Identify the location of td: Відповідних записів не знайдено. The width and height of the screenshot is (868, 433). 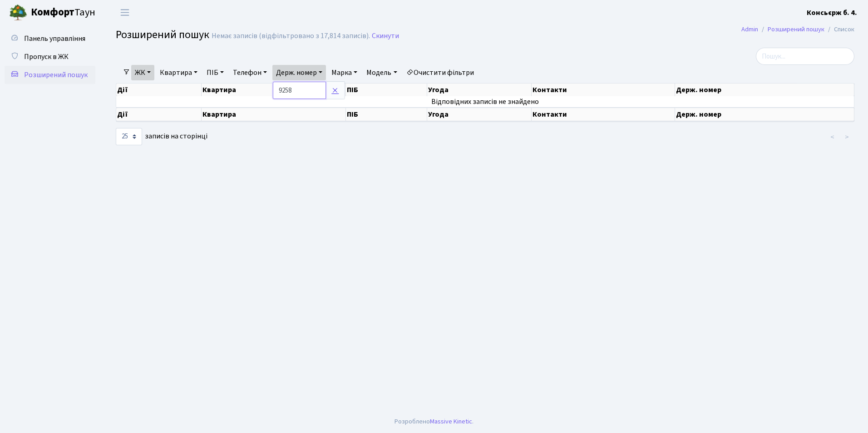
(485, 102).